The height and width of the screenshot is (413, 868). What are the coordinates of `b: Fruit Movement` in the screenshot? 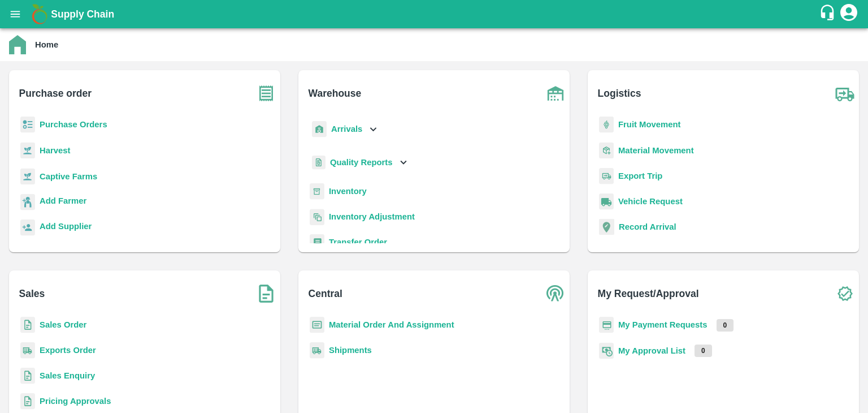 It's located at (649, 124).